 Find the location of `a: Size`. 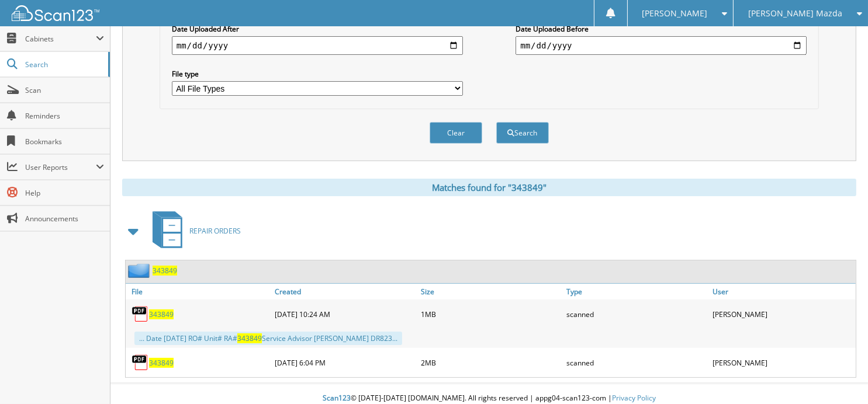

a: Size is located at coordinates (491, 292).